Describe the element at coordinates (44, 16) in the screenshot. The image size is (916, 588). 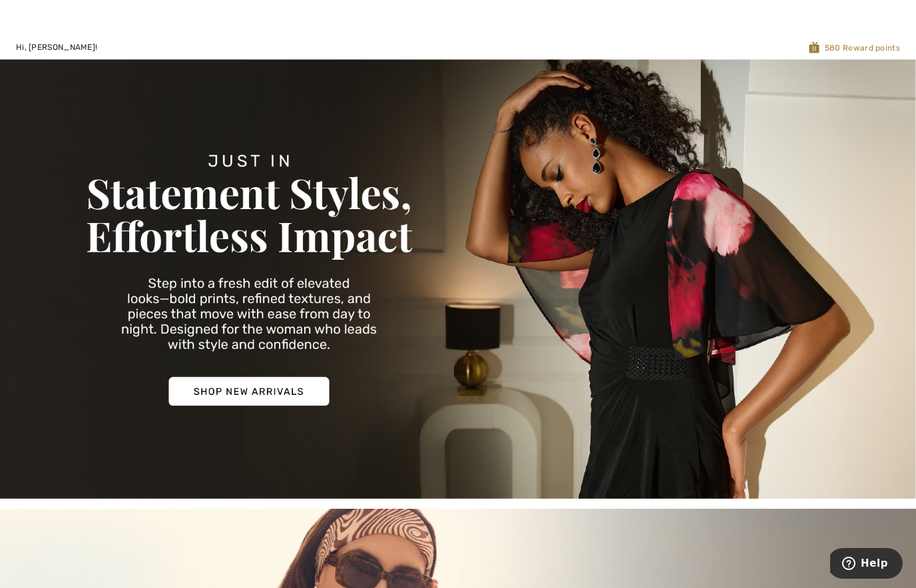
I see `span: Help` at that location.